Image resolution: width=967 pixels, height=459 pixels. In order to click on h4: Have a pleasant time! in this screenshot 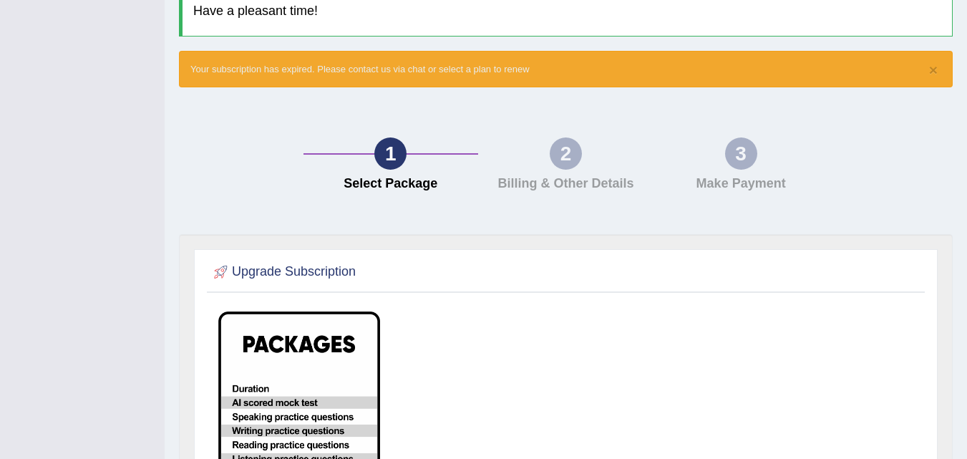, I will do `click(567, 11)`.